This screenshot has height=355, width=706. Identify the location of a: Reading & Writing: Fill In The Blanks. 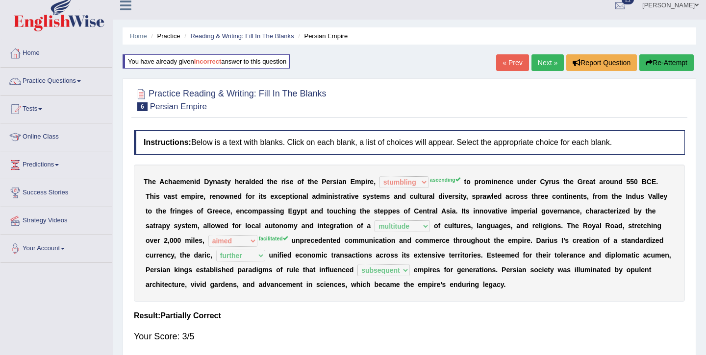
(242, 36).